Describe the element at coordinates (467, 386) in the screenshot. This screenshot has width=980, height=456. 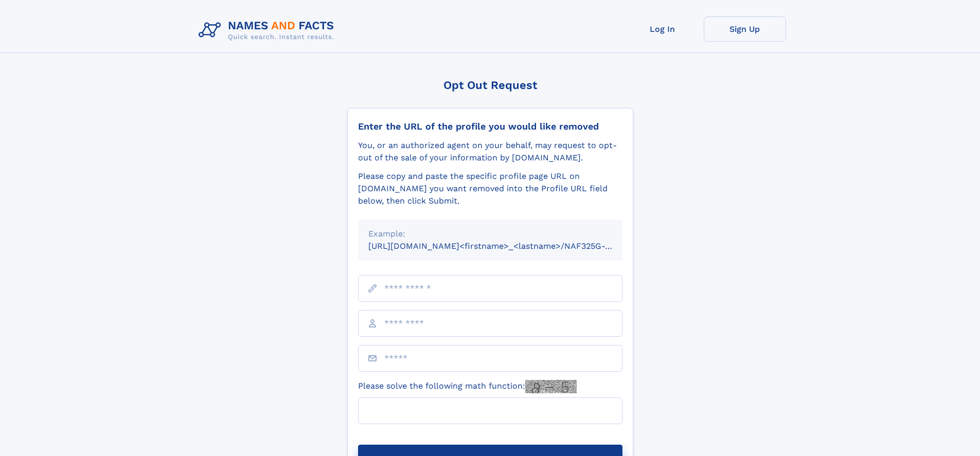
I see `label: Please solve the following math function:` at that location.